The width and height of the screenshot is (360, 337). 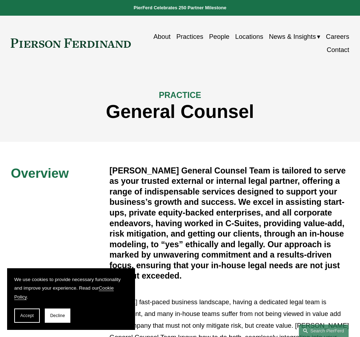 I want to click on span: PRACTICE, so click(x=180, y=95).